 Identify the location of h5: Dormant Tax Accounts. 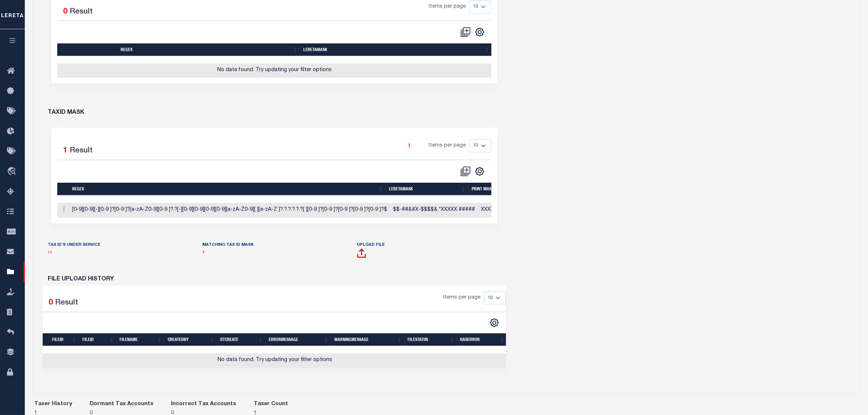
(121, 403).